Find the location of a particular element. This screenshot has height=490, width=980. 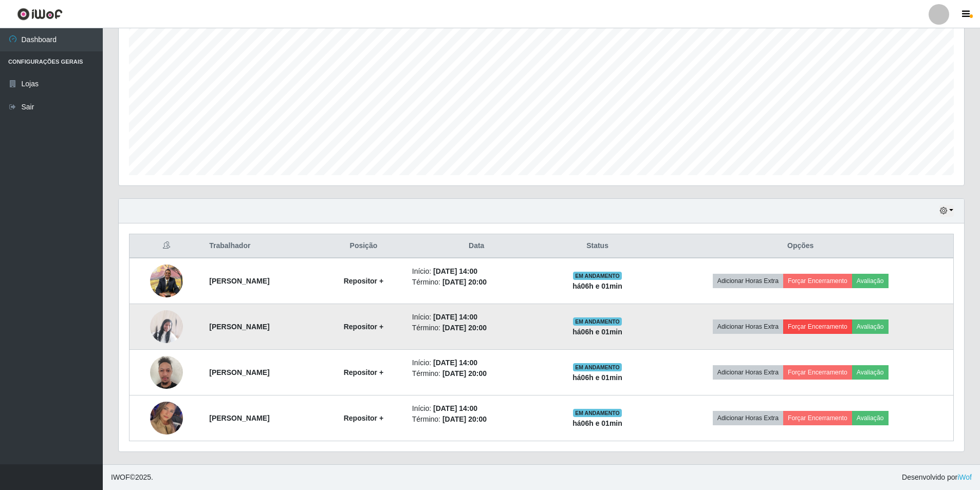

a: iWof is located at coordinates (965, 477).